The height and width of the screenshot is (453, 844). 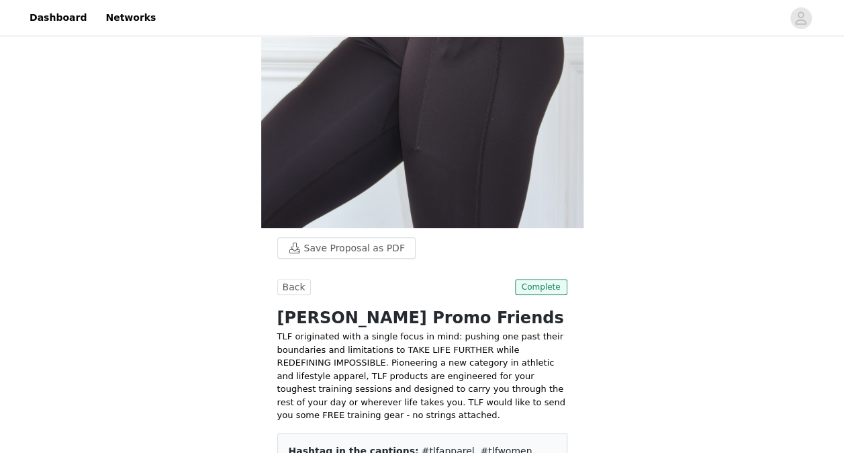 I want to click on button: Back, so click(x=294, y=287).